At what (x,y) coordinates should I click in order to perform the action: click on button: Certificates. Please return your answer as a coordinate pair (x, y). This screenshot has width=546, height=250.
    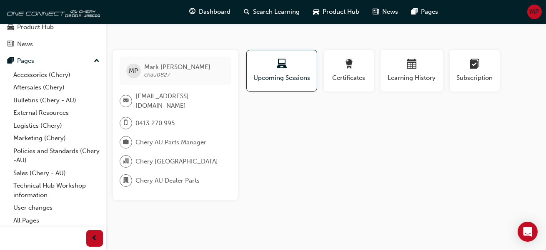
    Looking at the image, I should click on (349, 71).